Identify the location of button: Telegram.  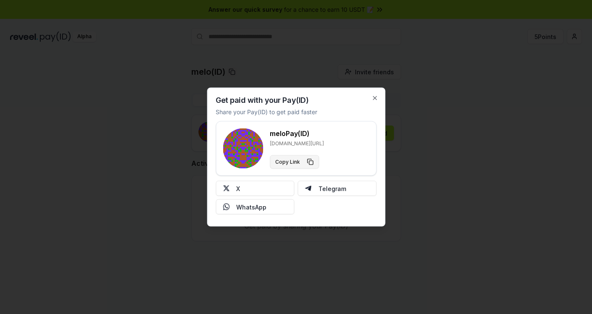
(337, 188).